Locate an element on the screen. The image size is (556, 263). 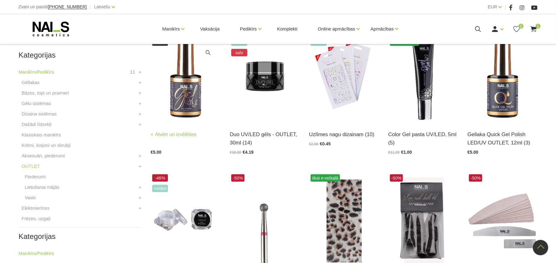
a: Pedikīrs is located at coordinates (248, 29).